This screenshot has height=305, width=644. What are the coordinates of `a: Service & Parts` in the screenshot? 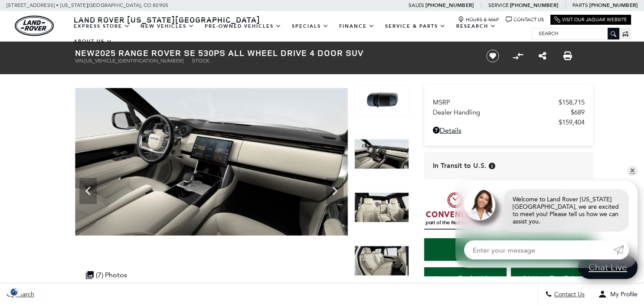 It's located at (415, 26).